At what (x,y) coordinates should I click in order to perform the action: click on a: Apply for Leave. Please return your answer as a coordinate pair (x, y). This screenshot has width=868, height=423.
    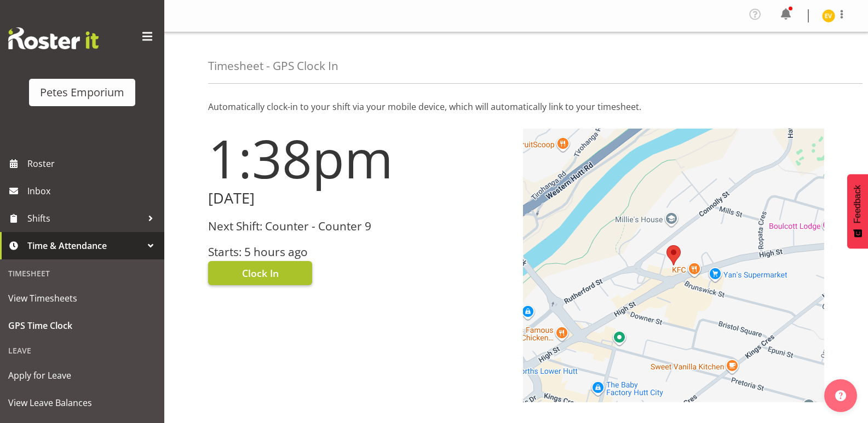
    Looking at the image, I should click on (82, 376).